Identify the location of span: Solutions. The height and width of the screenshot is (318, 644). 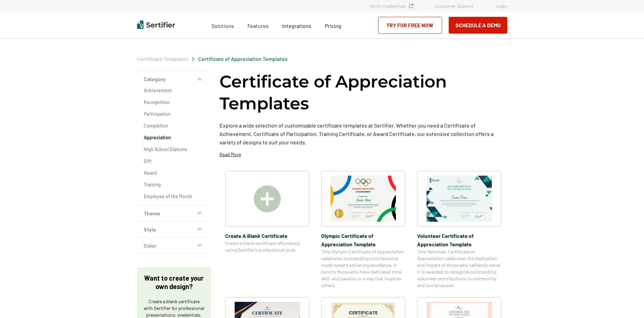
(223, 25).